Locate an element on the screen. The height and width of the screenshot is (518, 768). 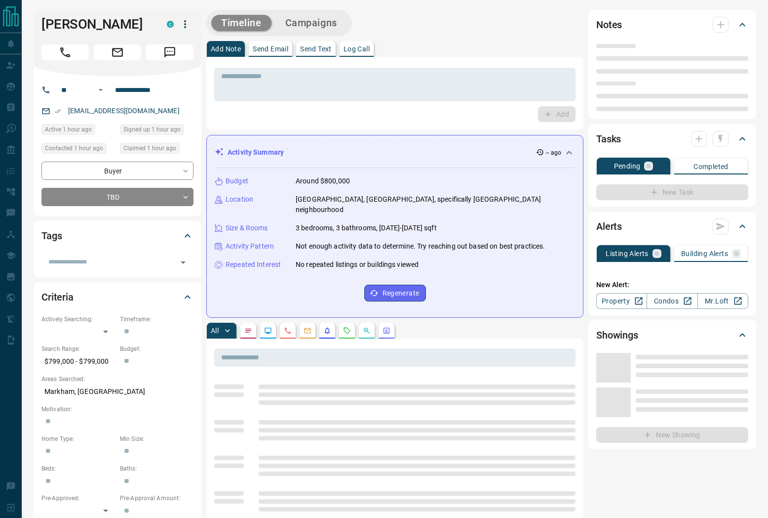
p: All is located at coordinates (215, 330).